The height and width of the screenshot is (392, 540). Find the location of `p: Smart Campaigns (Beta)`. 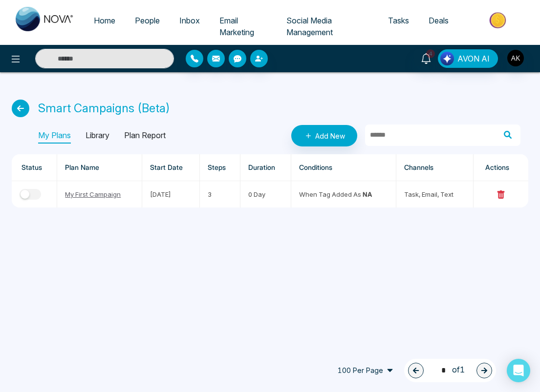

p: Smart Campaigns (Beta) is located at coordinates (104, 108).